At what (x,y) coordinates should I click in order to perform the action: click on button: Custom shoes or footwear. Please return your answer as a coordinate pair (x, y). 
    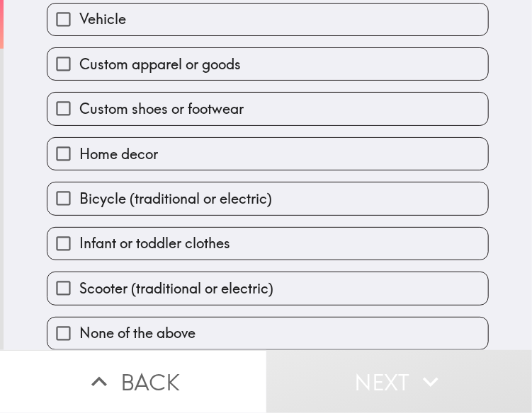
    Looking at the image, I should click on (267, 108).